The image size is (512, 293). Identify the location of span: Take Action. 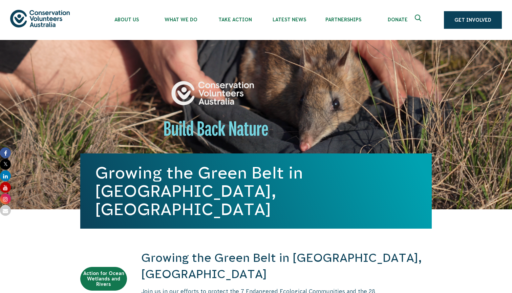
(235, 20).